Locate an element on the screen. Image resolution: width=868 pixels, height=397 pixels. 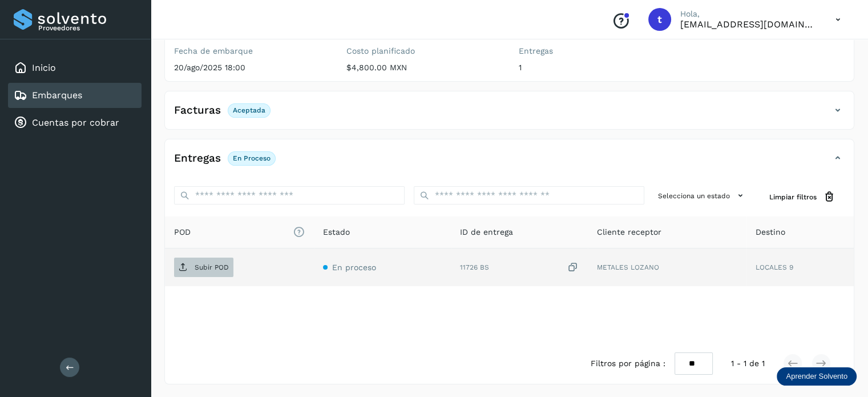
p: 20/ago/2025 18:00 is located at coordinates (251, 67).